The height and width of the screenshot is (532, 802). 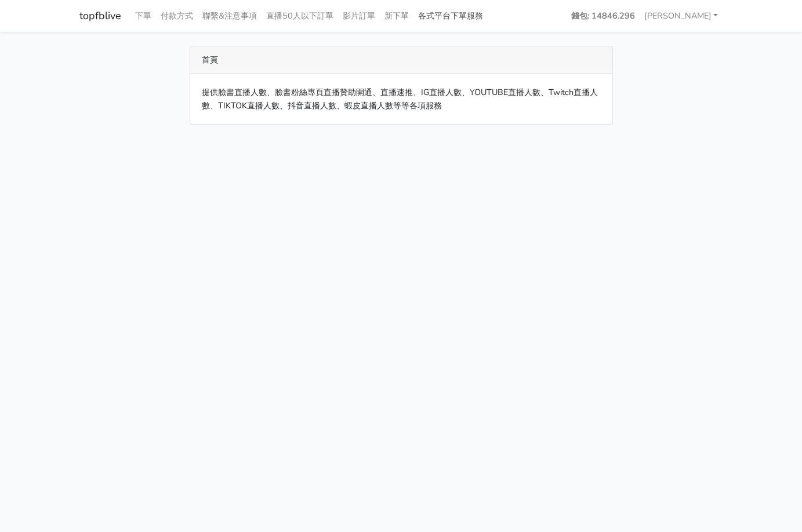 What do you see at coordinates (143, 16) in the screenshot?
I see `a: 下單` at bounding box center [143, 16].